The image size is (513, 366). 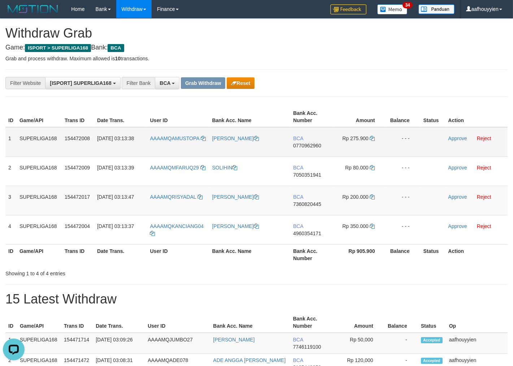 I want to click on td: 4, so click(x=11, y=229).